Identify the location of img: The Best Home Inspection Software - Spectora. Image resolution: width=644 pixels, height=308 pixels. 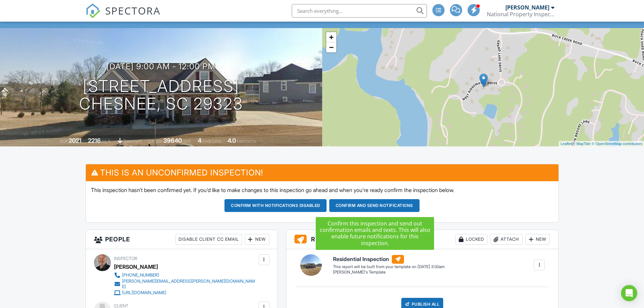
(93, 11).